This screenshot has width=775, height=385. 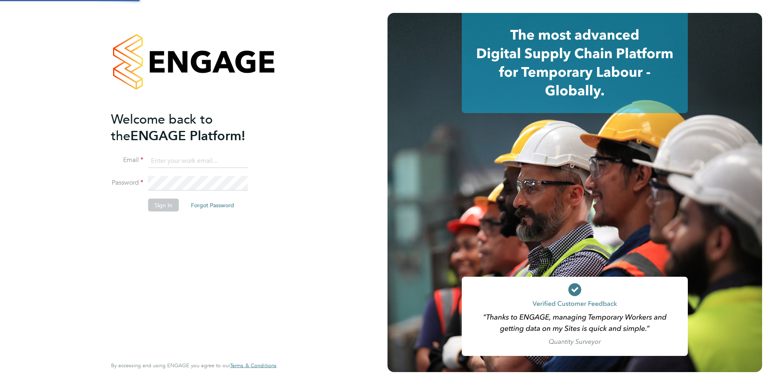 I want to click on span: Terms & Conditions, so click(x=253, y=365).